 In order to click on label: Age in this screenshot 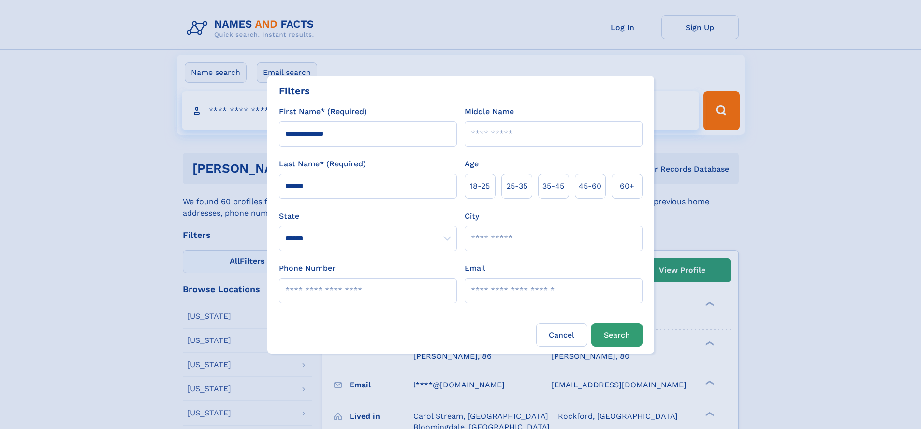, I will do `click(471, 164)`.